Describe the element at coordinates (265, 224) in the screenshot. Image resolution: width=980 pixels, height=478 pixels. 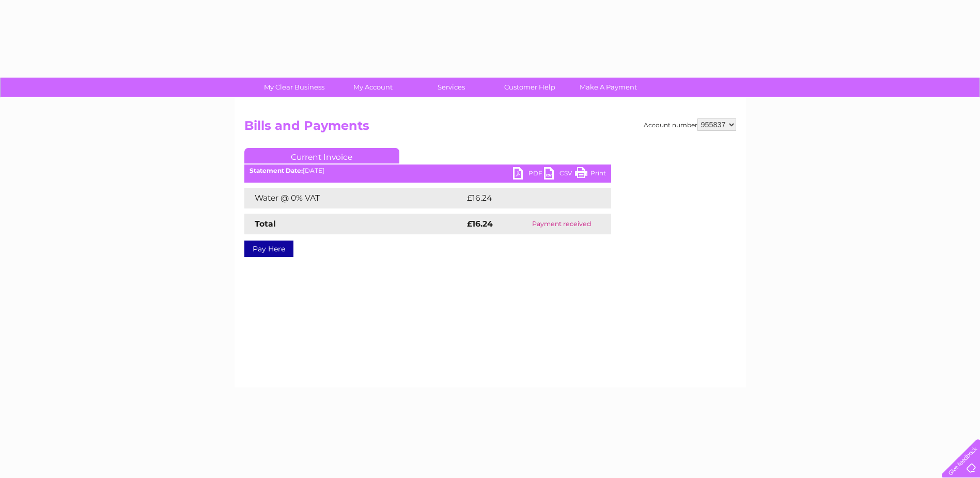
I see `strong: Total` at that location.